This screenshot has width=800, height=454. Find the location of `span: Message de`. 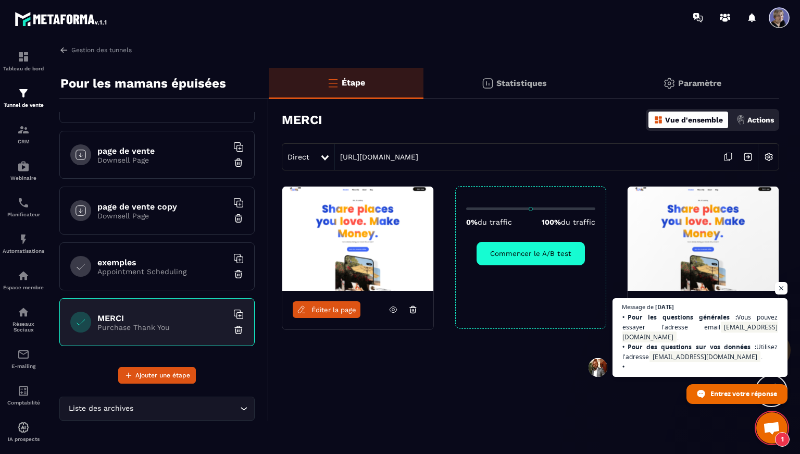

span: Message de is located at coordinates (638, 306).